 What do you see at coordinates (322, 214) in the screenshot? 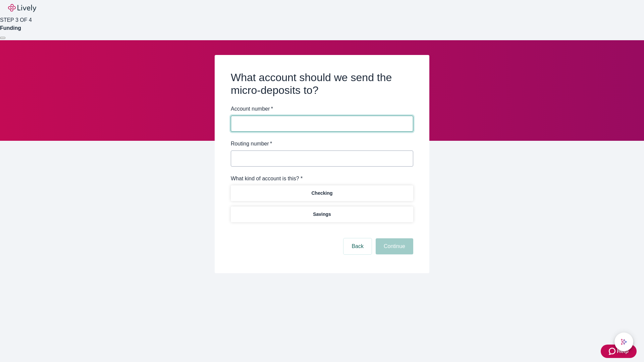
I see `p: Savings` at bounding box center [322, 214].